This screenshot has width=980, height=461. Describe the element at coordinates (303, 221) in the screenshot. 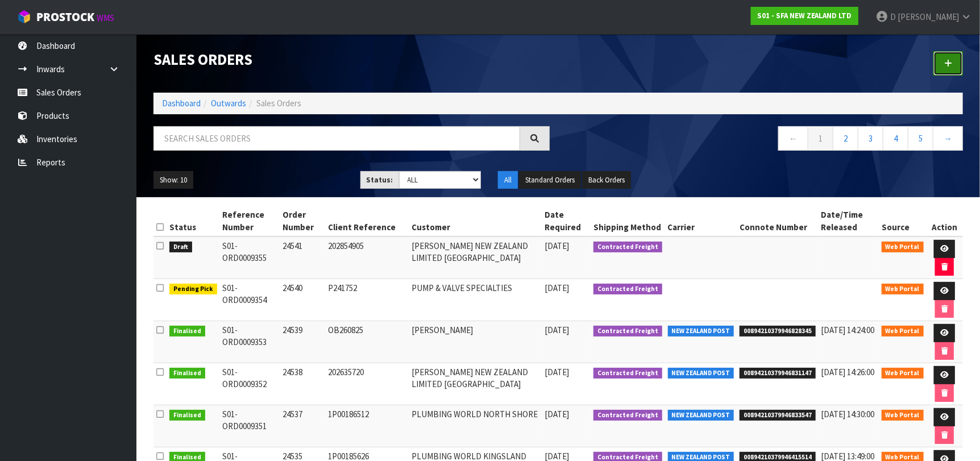

I see `th: Order Number` at that location.